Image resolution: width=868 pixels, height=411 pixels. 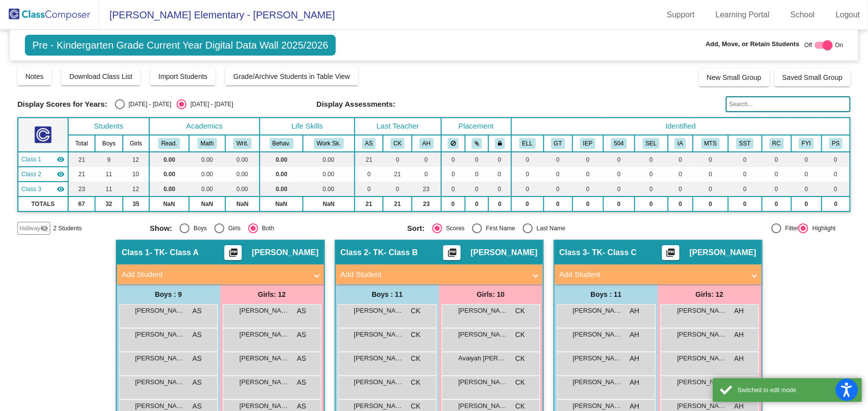 What do you see at coordinates (307, 126) in the screenshot?
I see `th: Life Skills` at bounding box center [307, 126].